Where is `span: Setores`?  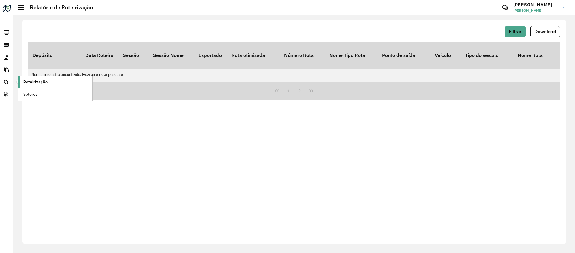 span: Setores is located at coordinates (30, 94).